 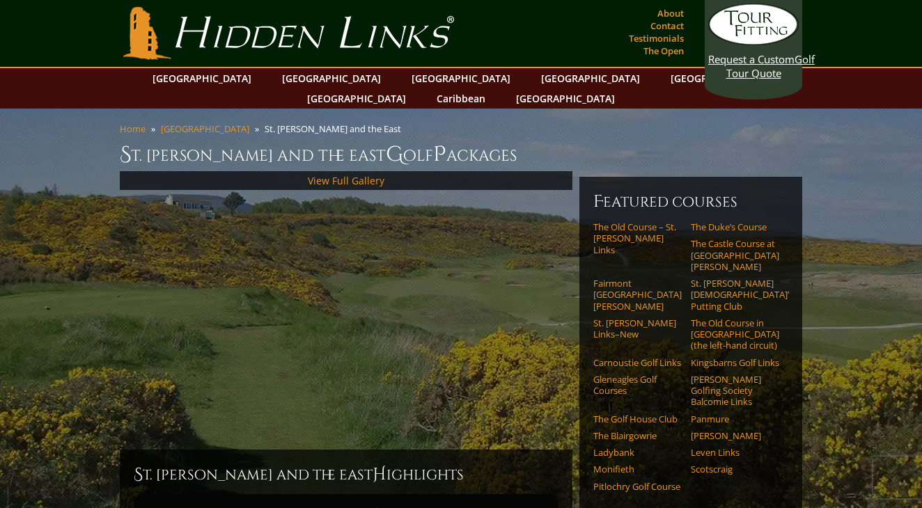 I want to click on a: Testimonials, so click(x=656, y=38).